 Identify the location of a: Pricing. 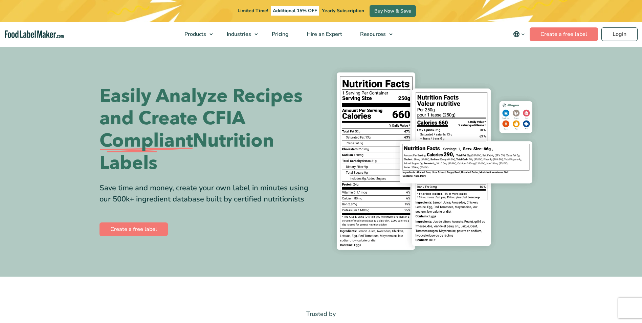
(280, 34).